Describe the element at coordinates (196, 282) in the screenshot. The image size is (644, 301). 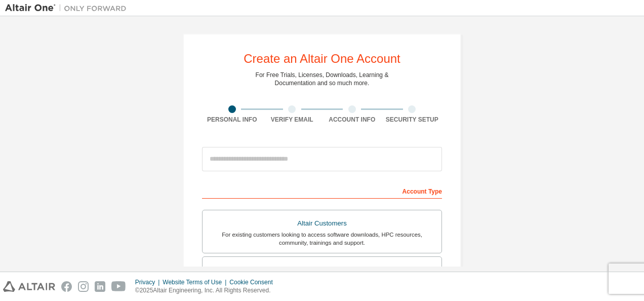
I see `div: Website Terms of Use` at that location.